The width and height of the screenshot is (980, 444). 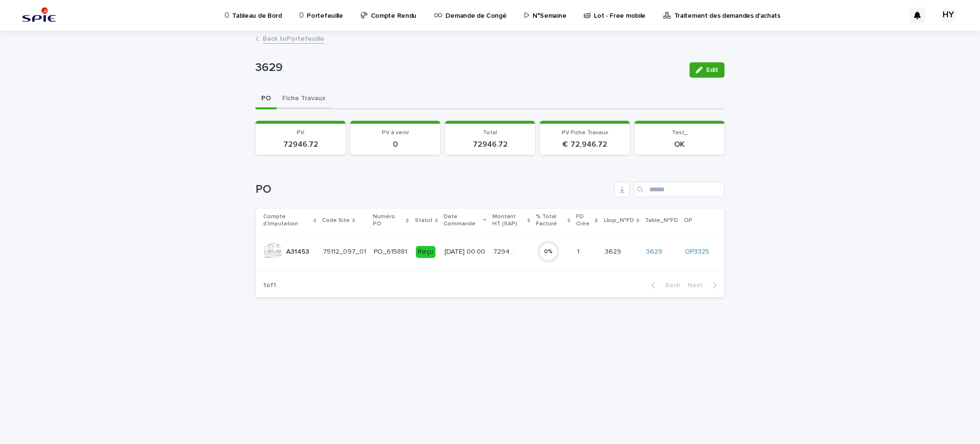 What do you see at coordinates (704, 285) in the screenshot?
I see `button: Next` at bounding box center [704, 285].